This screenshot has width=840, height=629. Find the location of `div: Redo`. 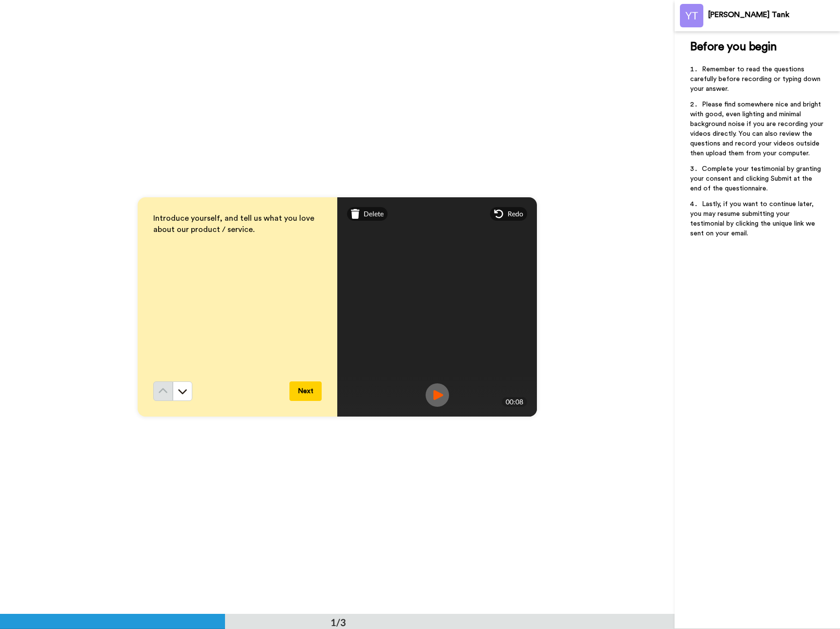

div: Redo is located at coordinates (508, 214).